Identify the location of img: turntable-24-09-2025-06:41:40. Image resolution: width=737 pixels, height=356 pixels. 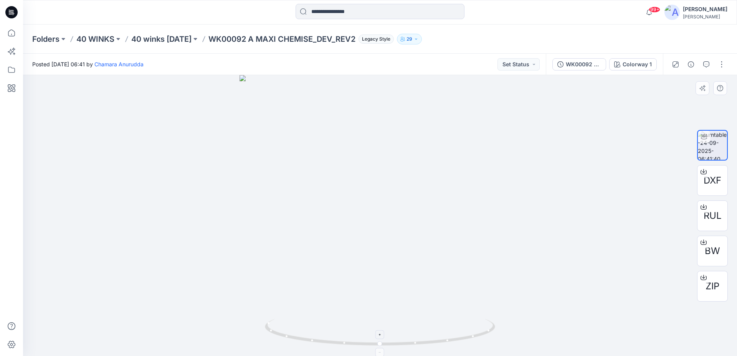
(712, 145).